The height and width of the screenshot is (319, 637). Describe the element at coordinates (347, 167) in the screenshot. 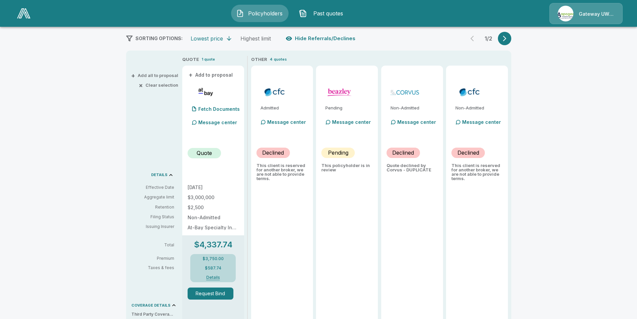

I see `p: This policyholder is in review` at that location.